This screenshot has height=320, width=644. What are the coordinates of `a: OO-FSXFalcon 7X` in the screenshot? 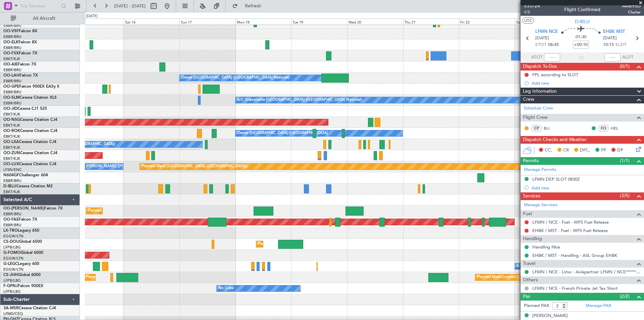 It's located at (20, 53).